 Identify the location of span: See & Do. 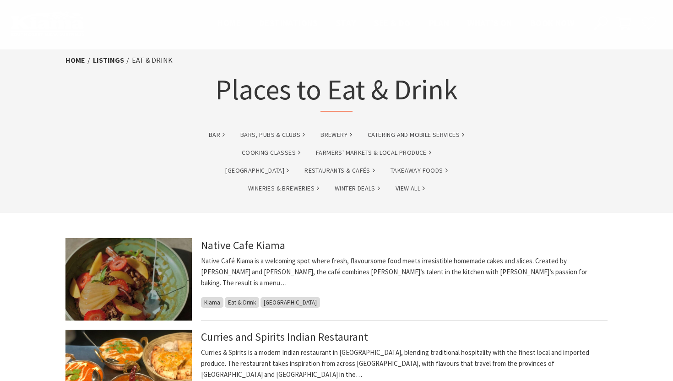
(392, 23).